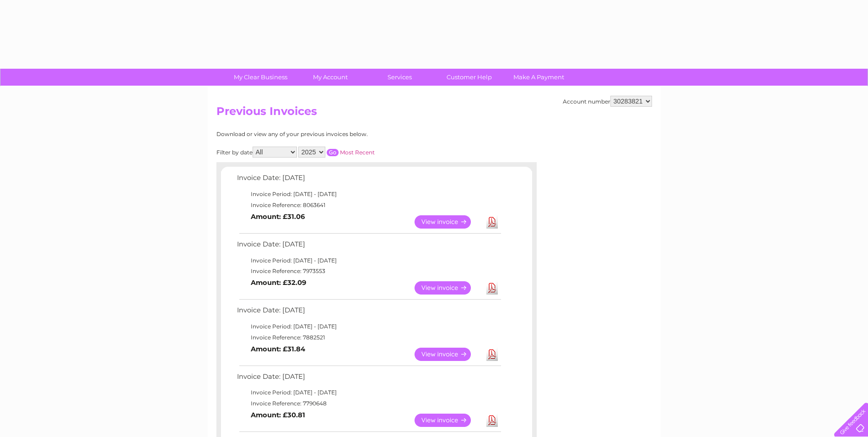  I want to click on b: Amount: £31.06, so click(278, 217).